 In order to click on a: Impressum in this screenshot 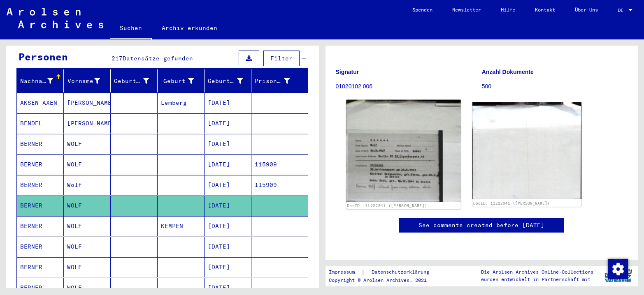, I will do `click(345, 272)`.